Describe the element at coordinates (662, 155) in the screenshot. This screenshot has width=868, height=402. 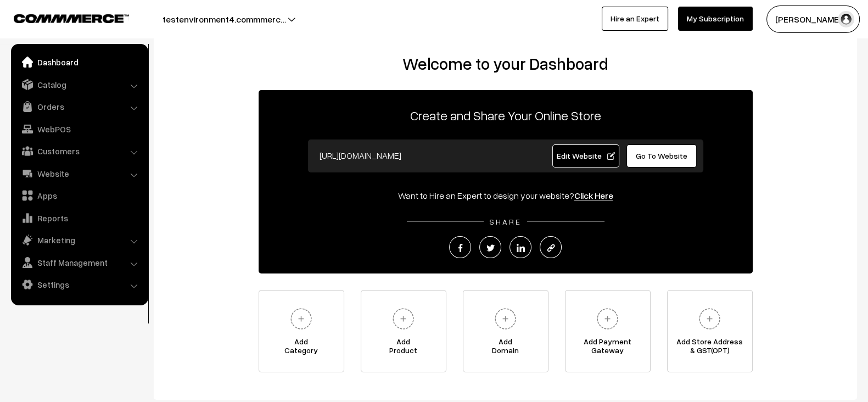
I see `span: Go To Website` at that location.